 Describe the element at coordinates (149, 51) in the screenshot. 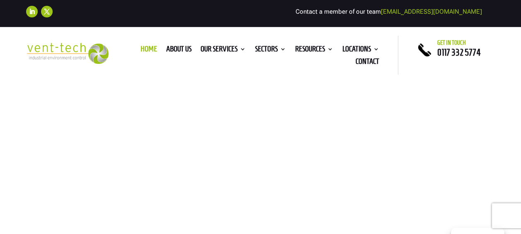

I see `a: Home` at that location.